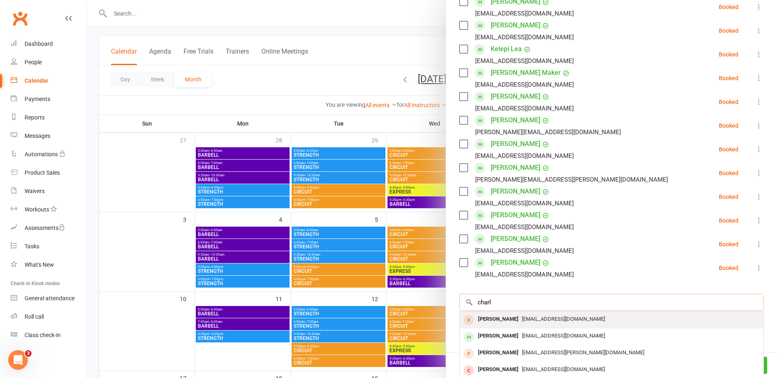  I want to click on div: Reports, so click(34, 118).